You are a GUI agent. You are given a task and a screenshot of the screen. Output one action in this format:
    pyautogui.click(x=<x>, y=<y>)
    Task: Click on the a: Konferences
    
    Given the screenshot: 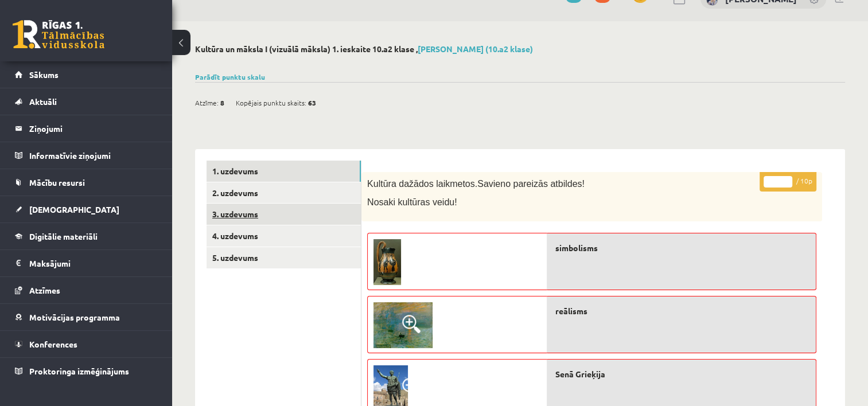 What is the action you would take?
    pyautogui.click(x=86, y=345)
    